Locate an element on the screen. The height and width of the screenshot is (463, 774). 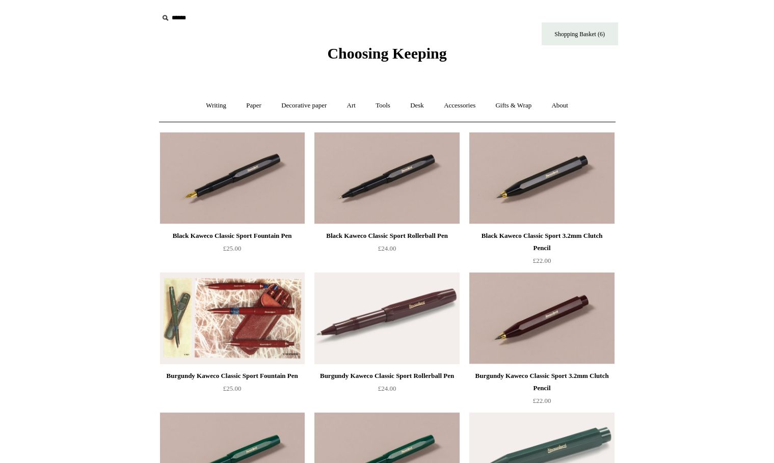
a: Shopping Basket (6) is located at coordinates (579, 34).